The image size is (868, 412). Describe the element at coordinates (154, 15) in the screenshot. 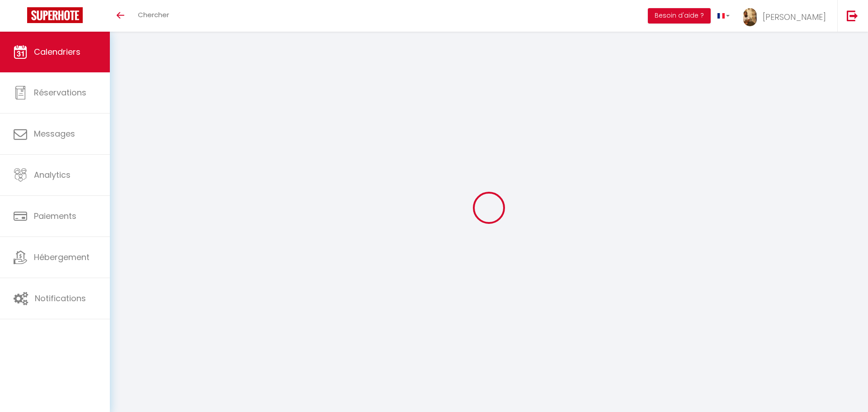

I see `span: Chercher` at that location.